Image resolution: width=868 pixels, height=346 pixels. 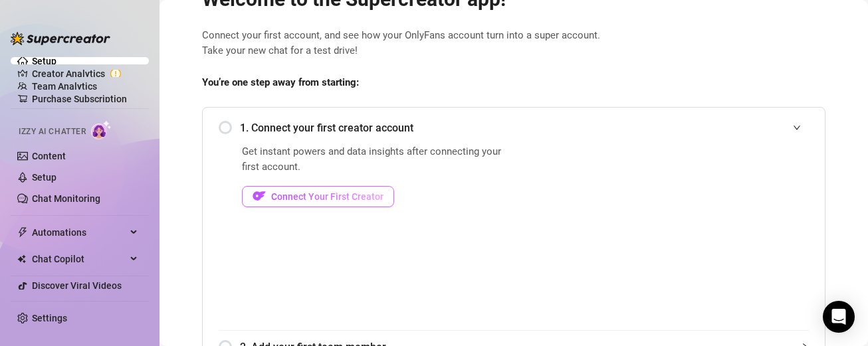 I want to click on a: Purchase Subscription, so click(x=79, y=99).